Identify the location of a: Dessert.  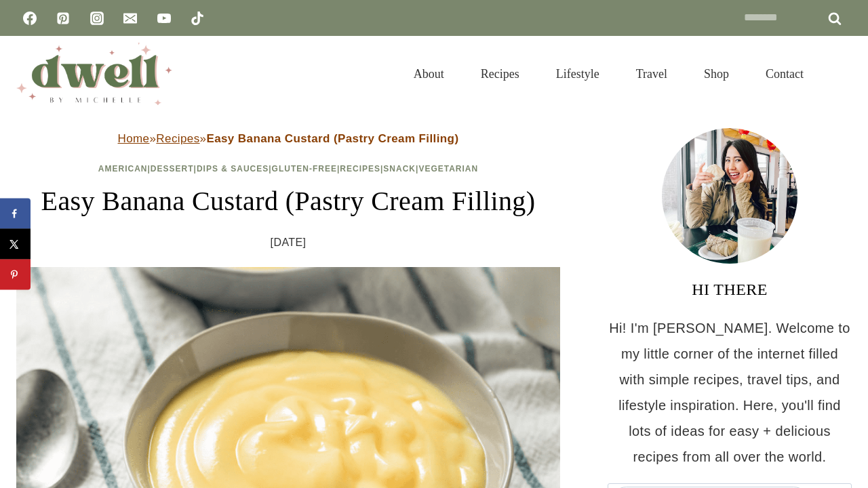
(172, 169).